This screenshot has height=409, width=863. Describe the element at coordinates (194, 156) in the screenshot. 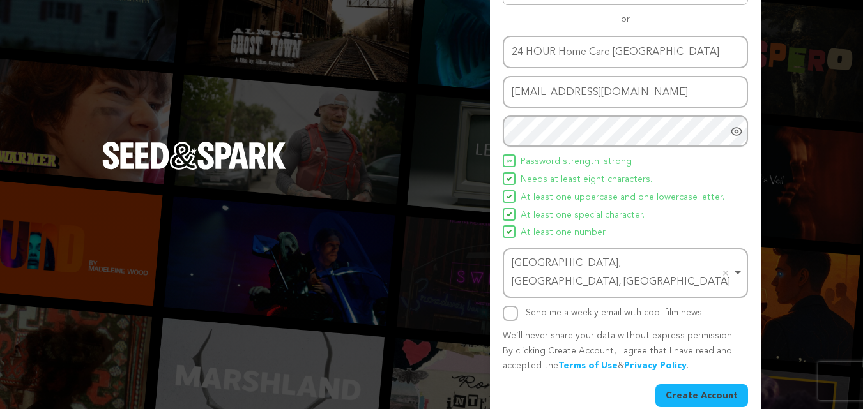

I see `img: Seed&Spark Logo` at that location.